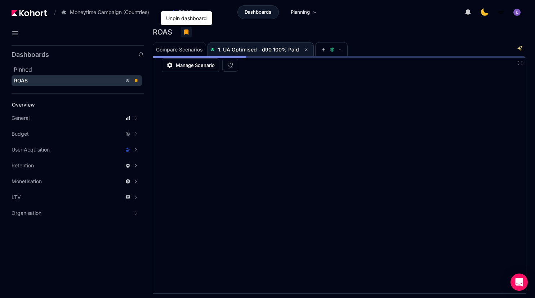  Describe the element at coordinates (195, 65) in the screenshot. I see `span: Manage Scenario` at that location.